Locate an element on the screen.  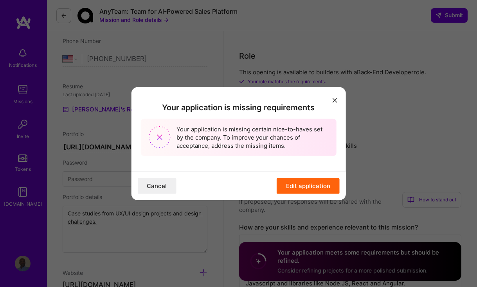
button: Cancel is located at coordinates (156, 186).